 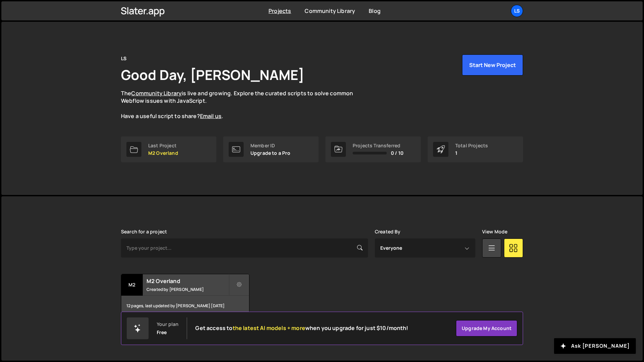 What do you see at coordinates (132, 285) in the screenshot?
I see `div: M2` at bounding box center [132, 285].